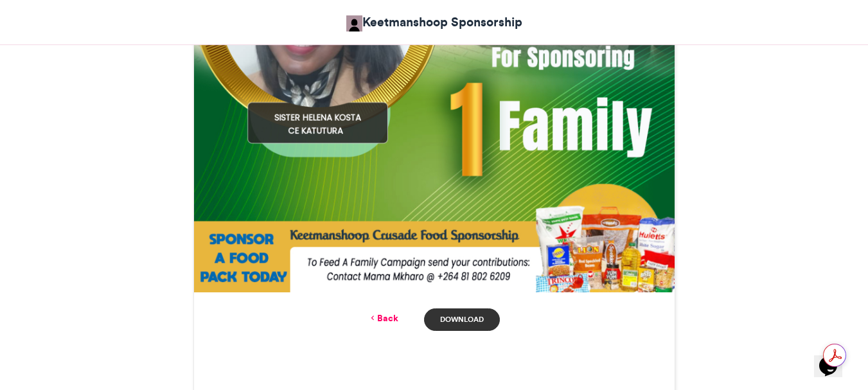  I want to click on a: Download, so click(462, 319).